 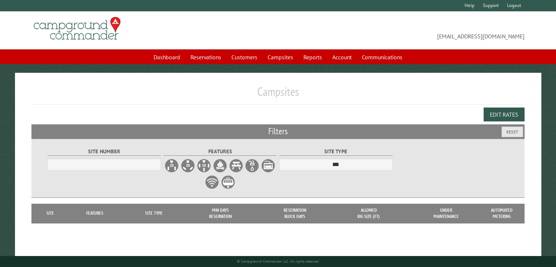 What do you see at coordinates (167, 57) in the screenshot?
I see `a: Dashboard` at bounding box center [167, 57].